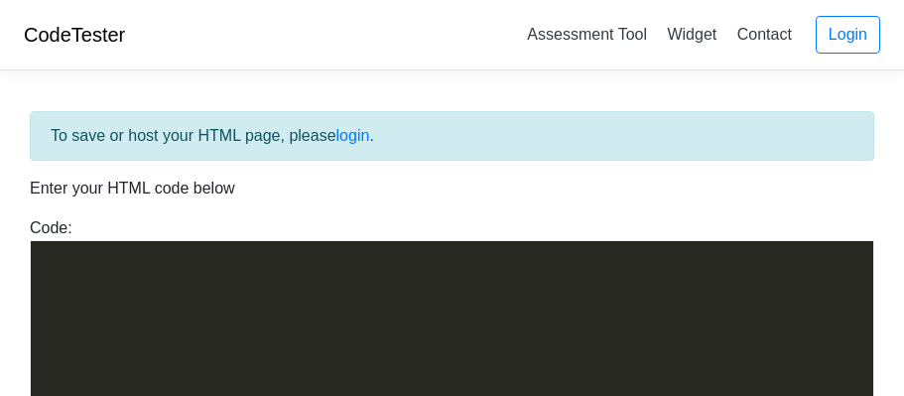 This screenshot has height=396, width=904. What do you see at coordinates (847, 35) in the screenshot?
I see `a: Login` at bounding box center [847, 35].